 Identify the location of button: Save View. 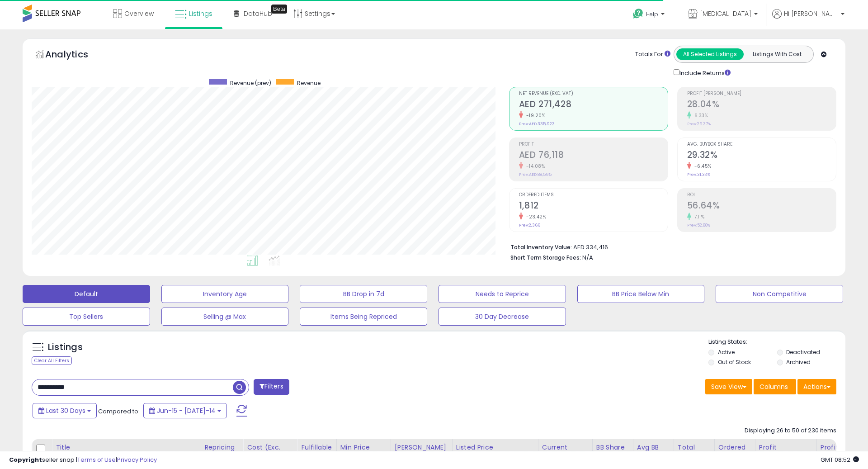
(729, 387).